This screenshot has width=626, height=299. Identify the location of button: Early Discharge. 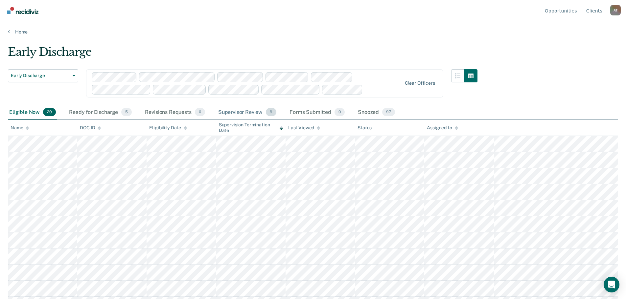
(43, 76).